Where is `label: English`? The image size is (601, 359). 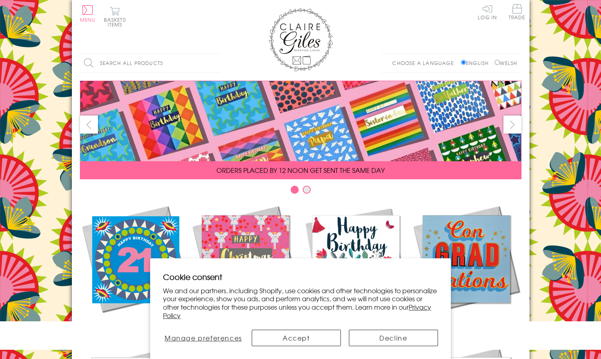 label: English is located at coordinates (477, 63).